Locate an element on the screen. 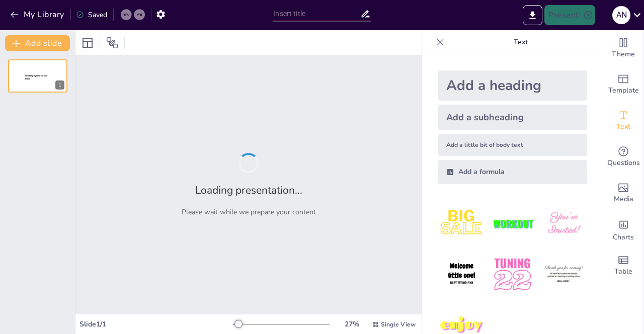 This screenshot has height=334, width=644. div: A N is located at coordinates (621, 15).